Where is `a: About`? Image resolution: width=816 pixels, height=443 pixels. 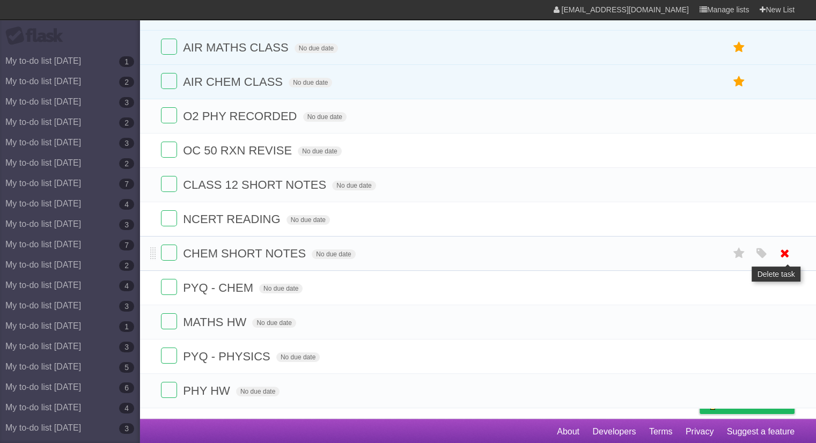 a: About is located at coordinates (568, 432).